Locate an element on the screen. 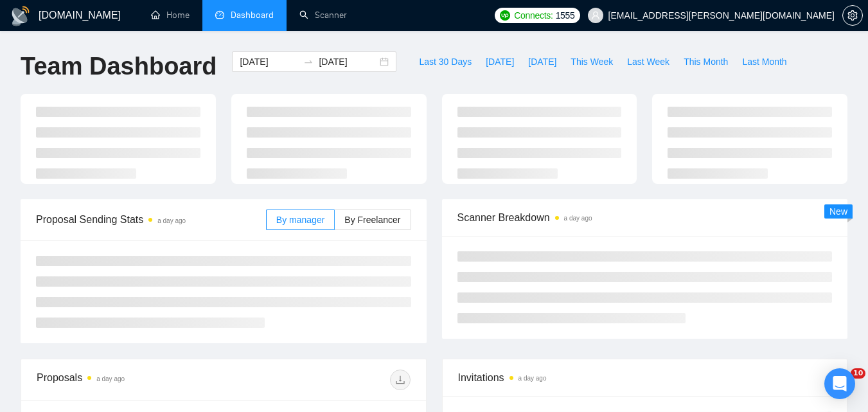 This screenshot has height=412, width=868. span: swap-right is located at coordinates (308, 62).